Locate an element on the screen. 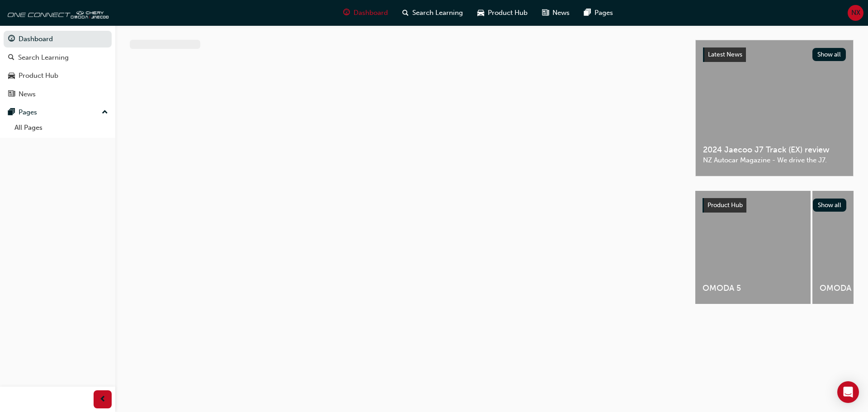  a: Dashboard is located at coordinates (57, 39).